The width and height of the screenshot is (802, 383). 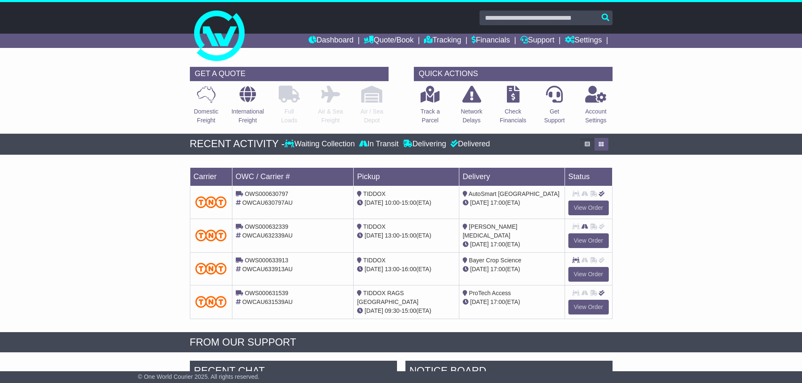 I want to click on a: Settings, so click(x=583, y=41).